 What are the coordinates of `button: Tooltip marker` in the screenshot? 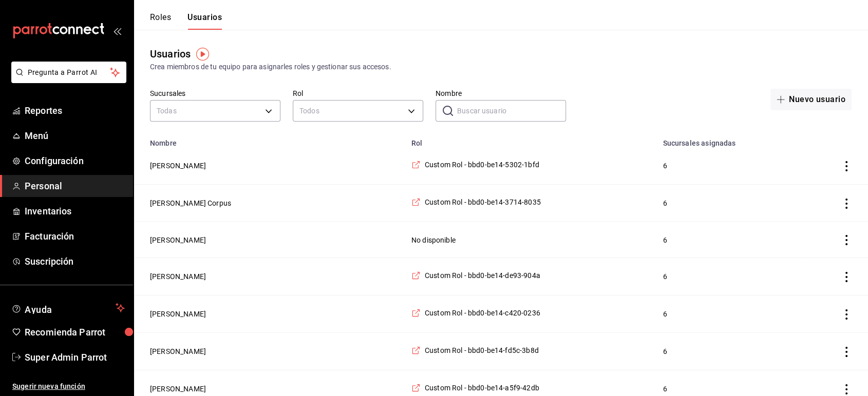 It's located at (202, 54).